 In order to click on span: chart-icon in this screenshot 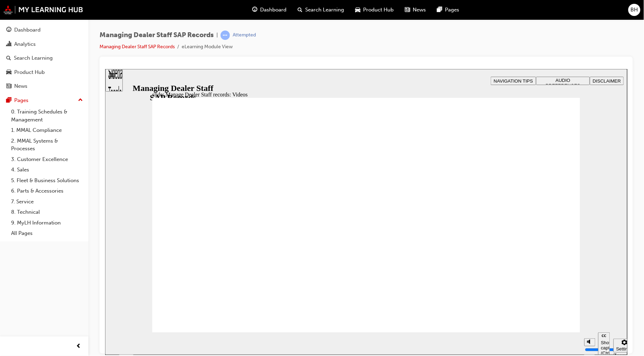, I will do `click(9, 44)`.